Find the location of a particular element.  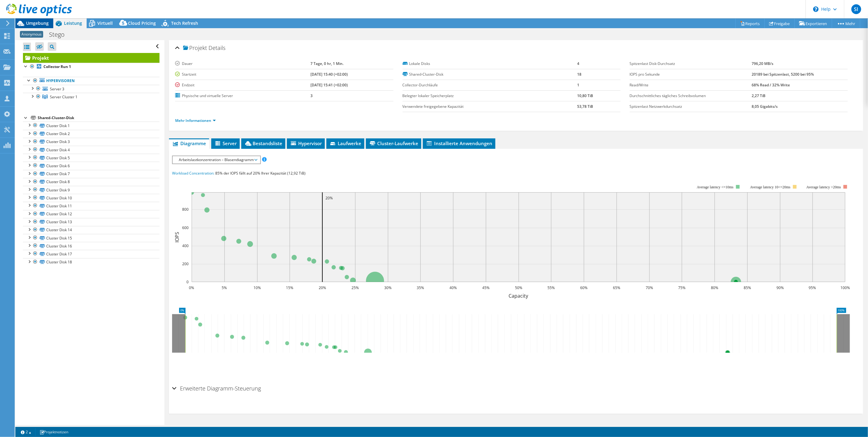

a: Mehr is located at coordinates (846, 23).